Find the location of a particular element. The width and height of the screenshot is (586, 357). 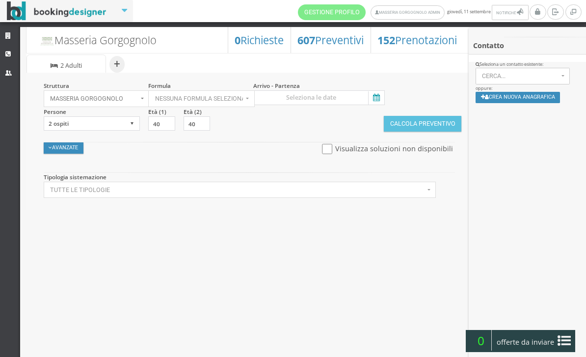

button: Notifiche is located at coordinates (510, 12).